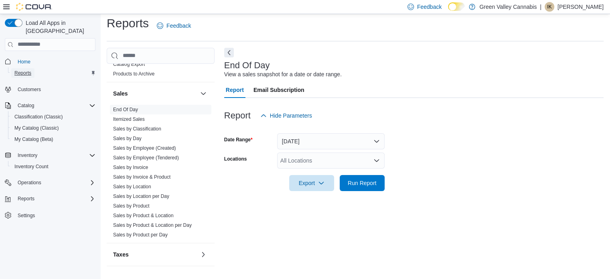 The width and height of the screenshot is (610, 279). Describe the element at coordinates (134, 74) in the screenshot. I see `span: Products to Archive` at that location.